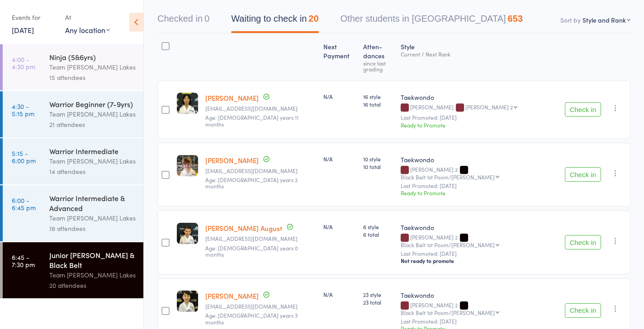 The image size is (644, 329). What do you see at coordinates (260, 238) in the screenshot?
I see `small: masonaugust14@icloud.com` at bounding box center [260, 238].